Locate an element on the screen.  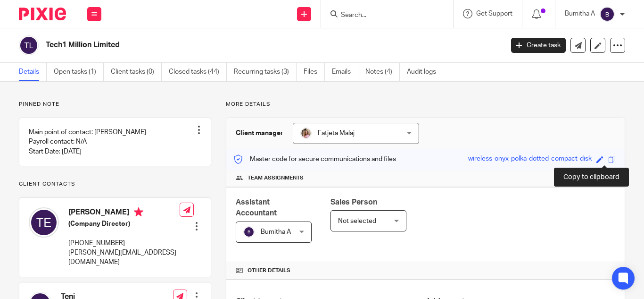
span: Not selected is located at coordinates (357, 221).